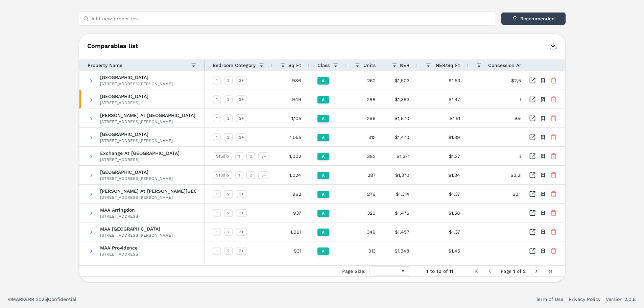 Image resolution: width=644 pixels, height=308 pixels. What do you see at coordinates (62, 299) in the screenshot?
I see `span: Confidential` at bounding box center [62, 299].